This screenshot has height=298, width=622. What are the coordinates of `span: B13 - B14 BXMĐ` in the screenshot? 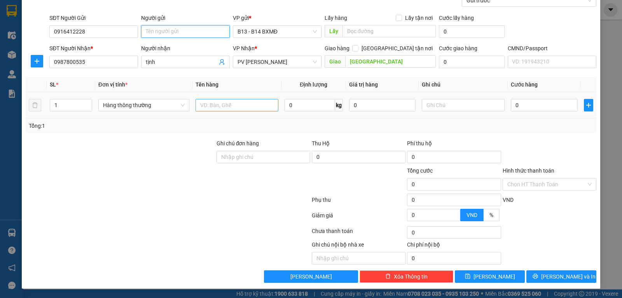 It's located at (277, 32).